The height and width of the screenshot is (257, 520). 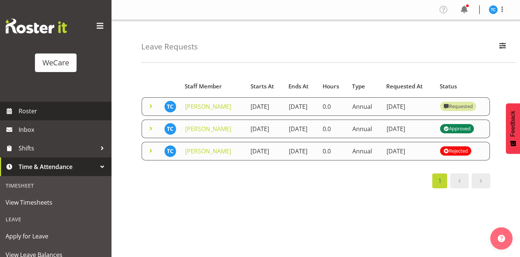 What do you see at coordinates (456, 151) in the screenshot?
I see `div: Rejected` at bounding box center [456, 151].